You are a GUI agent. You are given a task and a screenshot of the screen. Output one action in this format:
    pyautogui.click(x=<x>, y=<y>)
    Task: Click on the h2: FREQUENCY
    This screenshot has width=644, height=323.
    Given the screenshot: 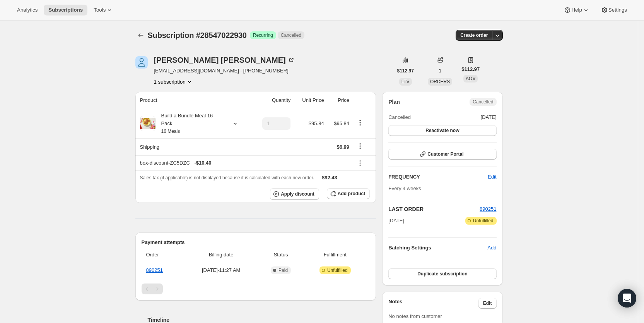 What is the action you would take?
    pyautogui.click(x=438, y=177)
    